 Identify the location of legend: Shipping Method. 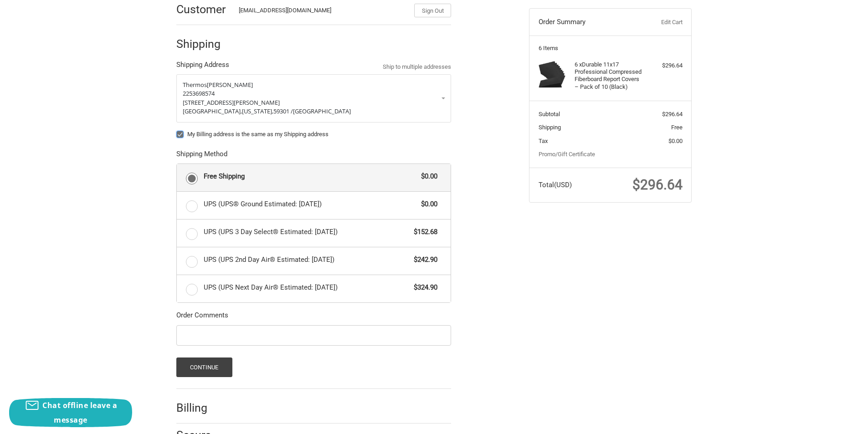
(202, 156).